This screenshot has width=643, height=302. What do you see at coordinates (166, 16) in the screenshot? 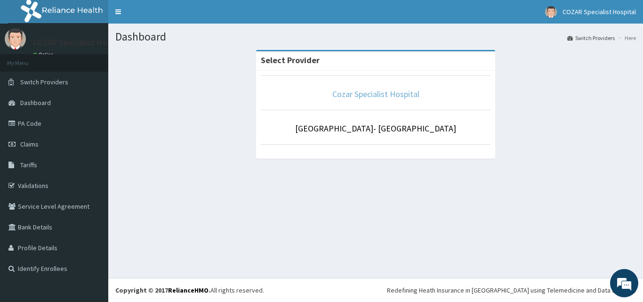
I see `div: Minimize live chat window` at bounding box center [166, 16].